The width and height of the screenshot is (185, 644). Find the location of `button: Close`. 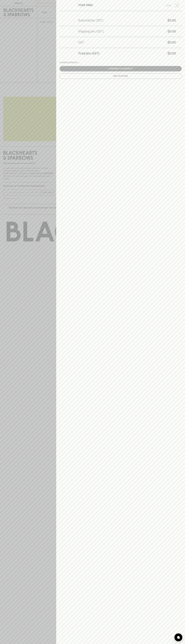

button: Close is located at coordinates (172, 5).